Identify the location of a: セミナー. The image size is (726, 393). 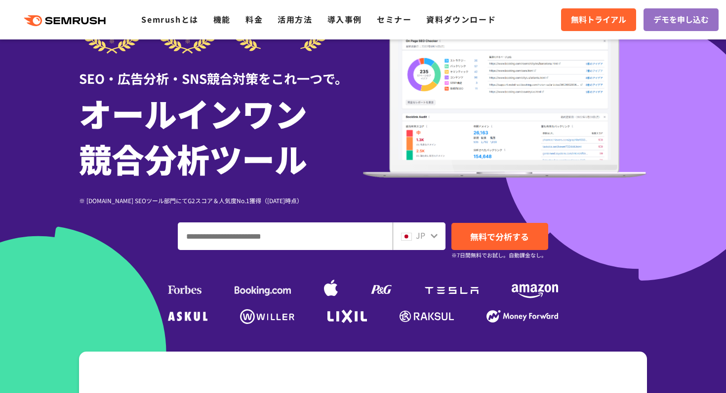
(394, 19).